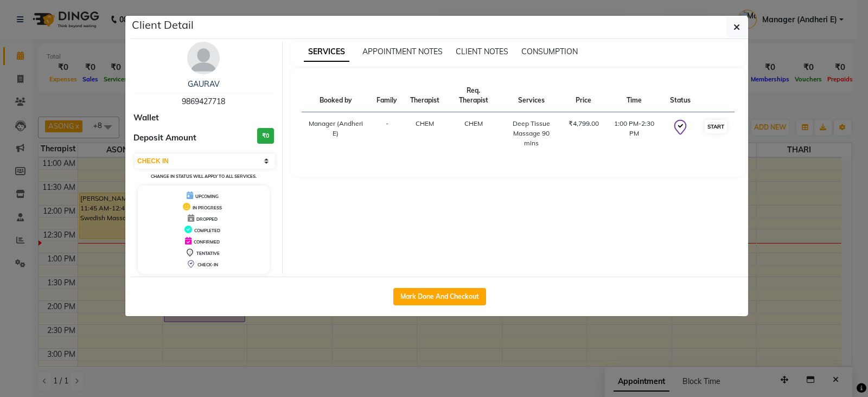  Describe the element at coordinates (207, 219) in the screenshot. I see `span: DROPPED` at that location.